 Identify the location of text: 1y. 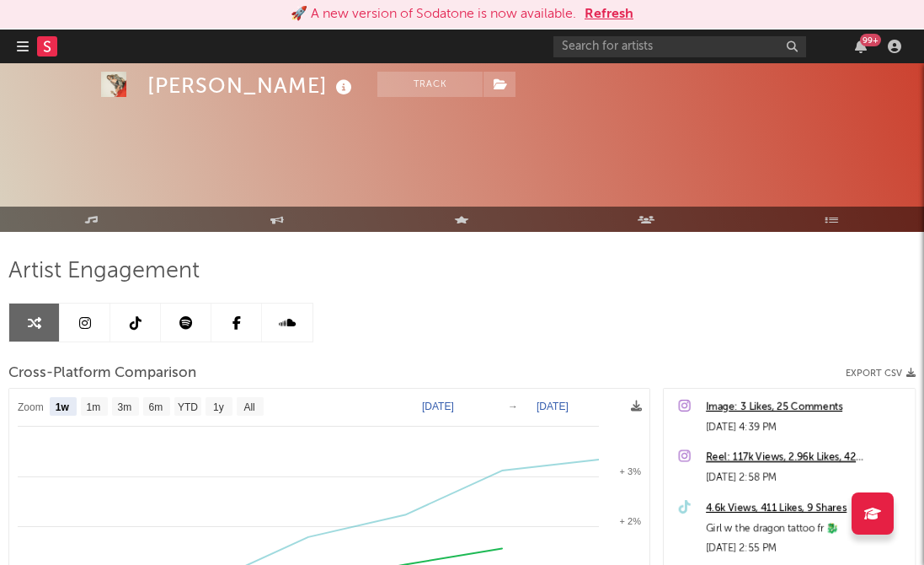
(219, 407).